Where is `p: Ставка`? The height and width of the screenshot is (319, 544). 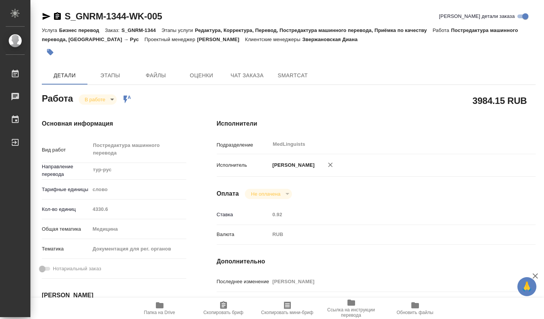
p: Ставка is located at coordinates (243, 214).